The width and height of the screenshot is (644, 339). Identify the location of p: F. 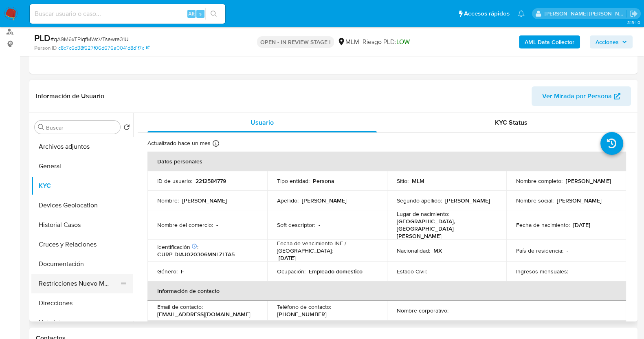
(182, 271).